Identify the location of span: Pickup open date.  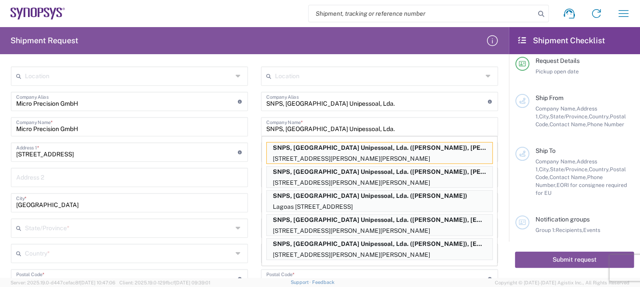
(557, 71).